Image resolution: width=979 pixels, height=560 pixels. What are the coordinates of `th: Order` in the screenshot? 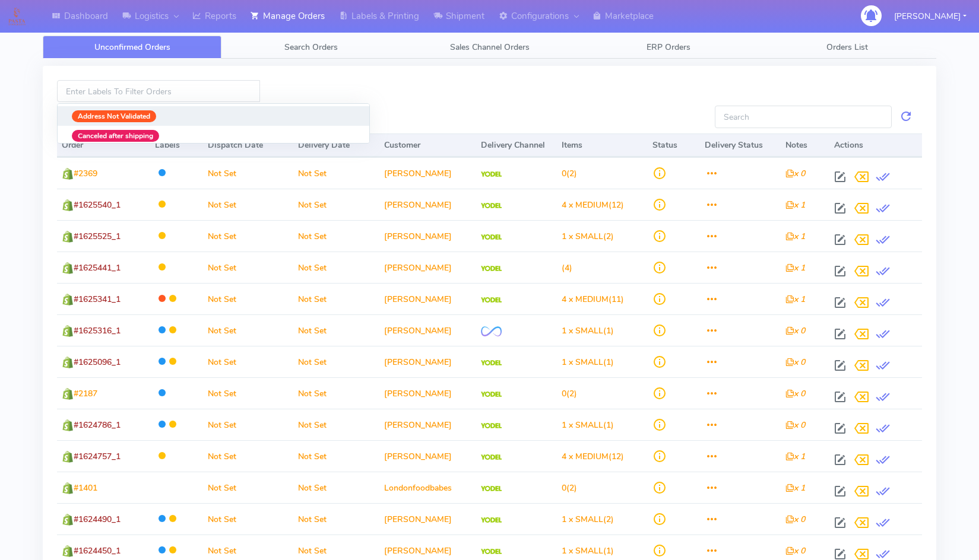 It's located at (103, 146).